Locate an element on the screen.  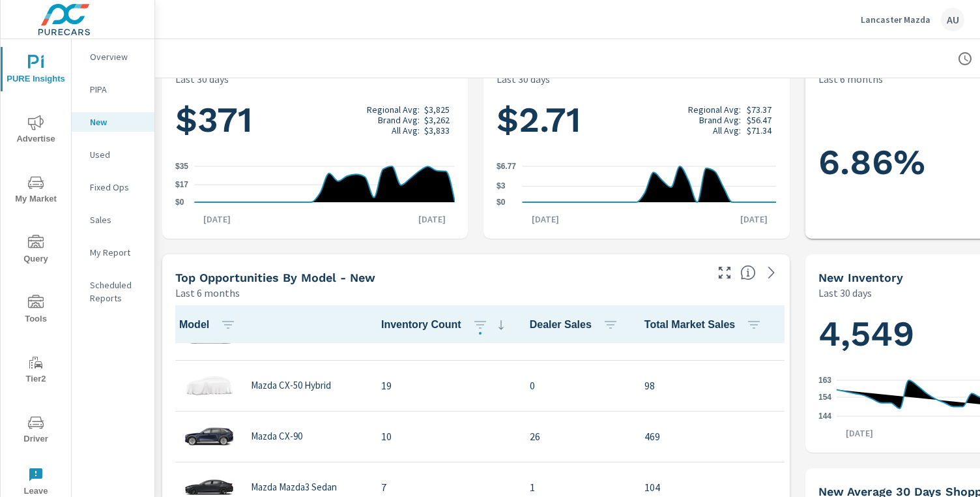
span: Total Market Sales is located at coordinates (705, 324).